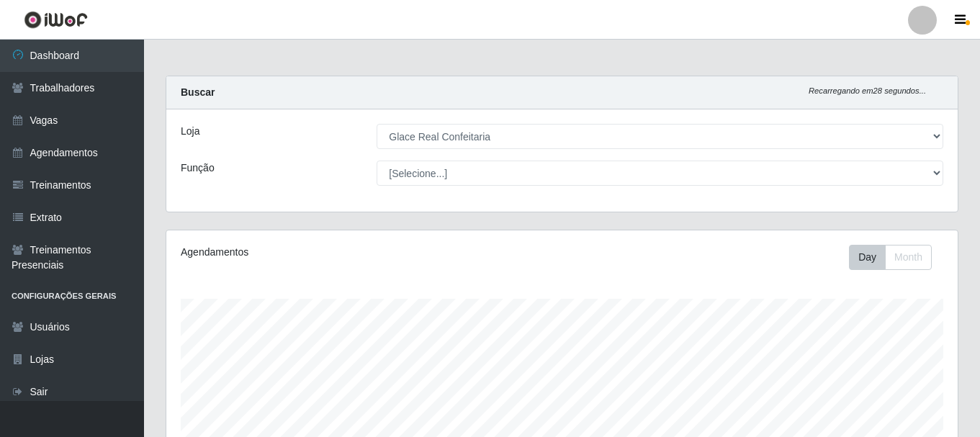 The width and height of the screenshot is (980, 437). Describe the element at coordinates (890, 257) in the screenshot. I see `div: First group` at that location.